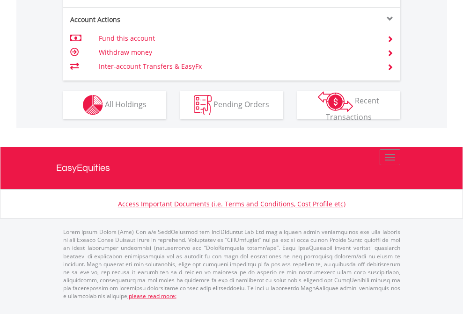 This screenshot has width=463, height=314. Describe the element at coordinates (232, 168) in the screenshot. I see `div: EasyEquities` at that location.